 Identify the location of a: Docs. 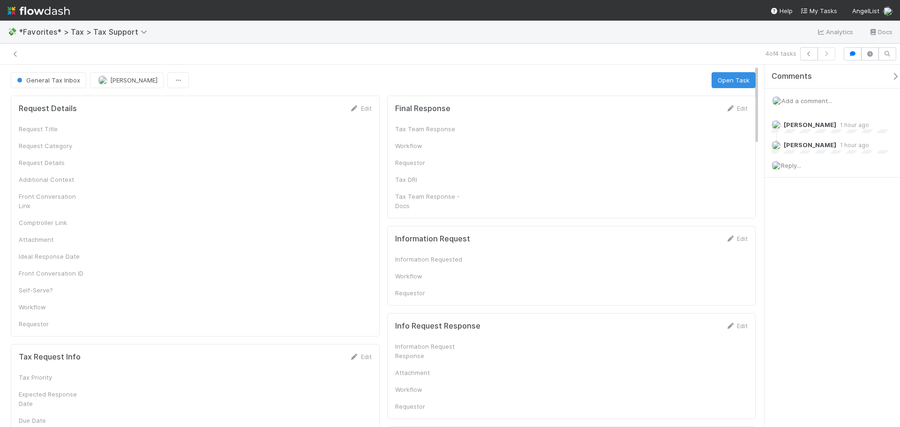
(880, 32).